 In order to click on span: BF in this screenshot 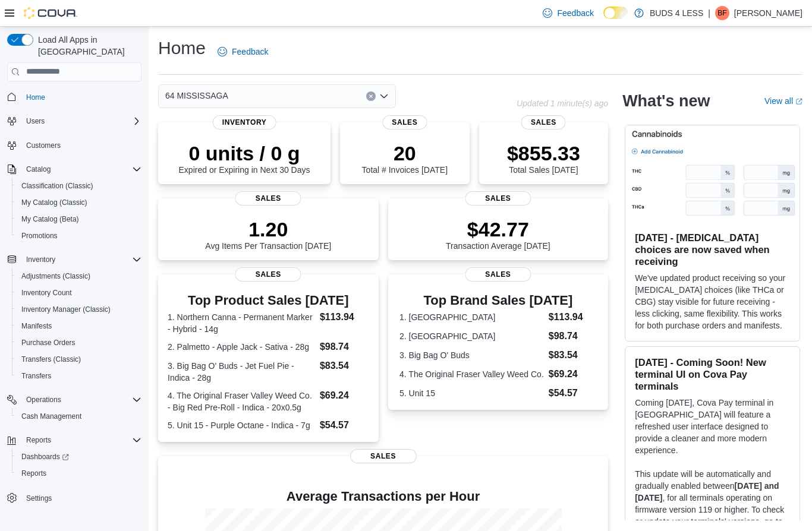, I will do `click(722, 13)`.